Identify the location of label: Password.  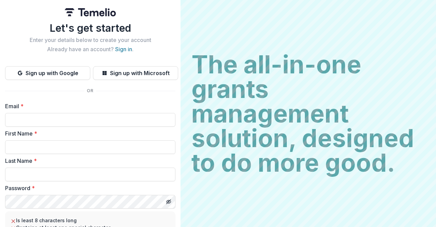
(88, 188).